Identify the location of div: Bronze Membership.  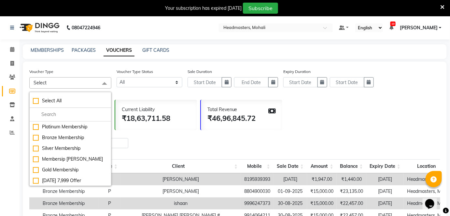
(70, 138).